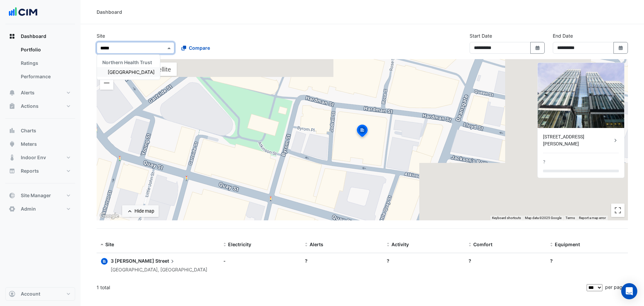 This screenshot has width=644, height=306. What do you see at coordinates (30, 294) in the screenshot?
I see `span: Account` at bounding box center [30, 294].